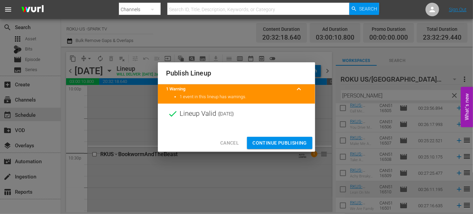 This screenshot has height=214, width=473. I want to click on li: 1 event in this lineup has warnings., so click(243, 97).